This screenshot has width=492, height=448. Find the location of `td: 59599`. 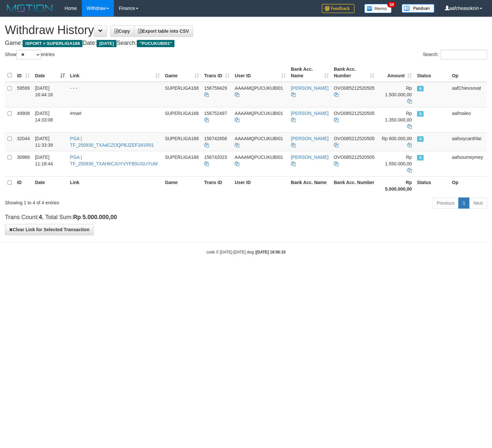

td: 59599 is located at coordinates (23, 94).